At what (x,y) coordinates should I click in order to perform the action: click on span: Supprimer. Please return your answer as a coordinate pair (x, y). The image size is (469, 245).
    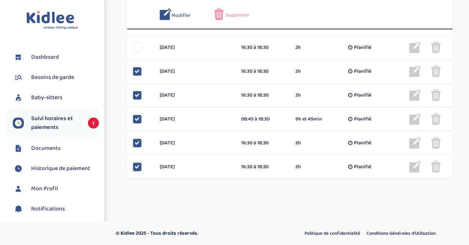
    Looking at the image, I should click on (238, 15).